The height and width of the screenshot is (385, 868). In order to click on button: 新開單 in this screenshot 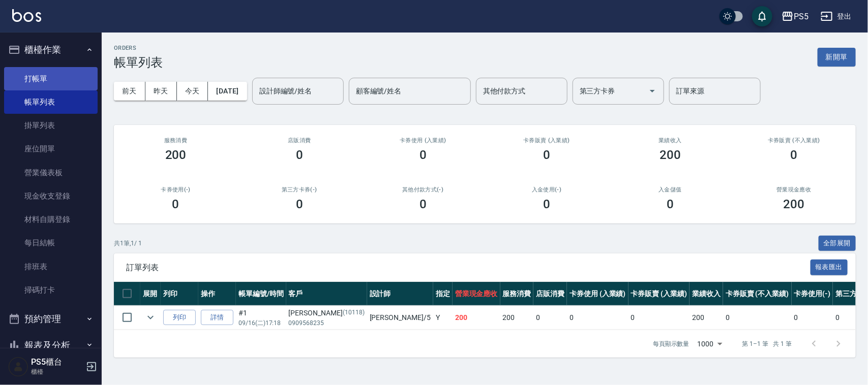, I will do `click(837, 57)`.